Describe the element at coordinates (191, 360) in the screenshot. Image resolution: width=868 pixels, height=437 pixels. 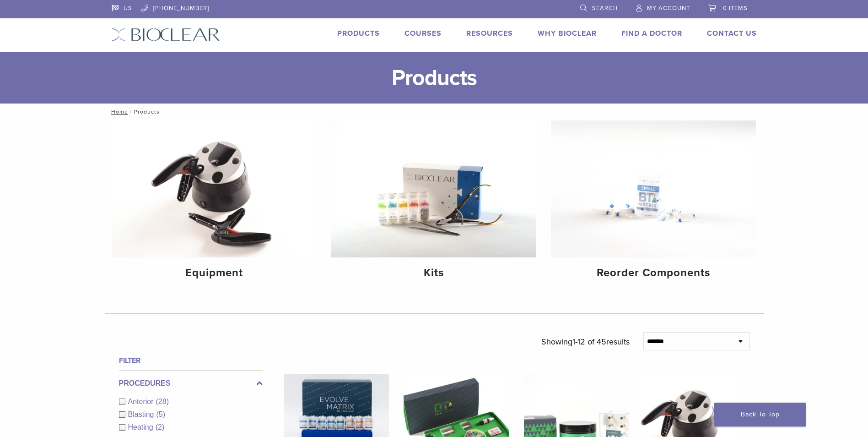
I see `h4: Filter` at that location.